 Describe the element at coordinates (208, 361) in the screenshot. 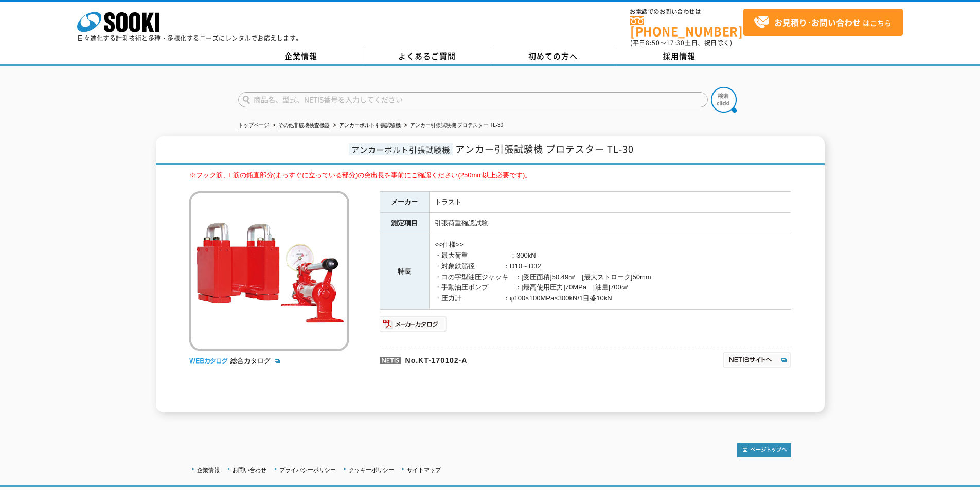

I see `img: webカタログ` at that location.